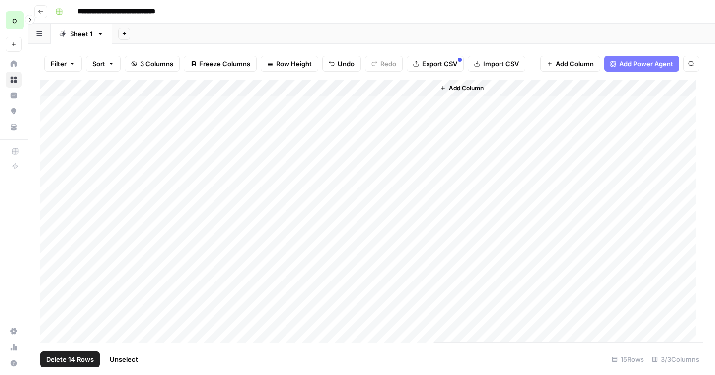 The width and height of the screenshot is (715, 375). What do you see at coordinates (225, 64) in the screenshot?
I see `span: Freeze Columns` at bounding box center [225, 64].